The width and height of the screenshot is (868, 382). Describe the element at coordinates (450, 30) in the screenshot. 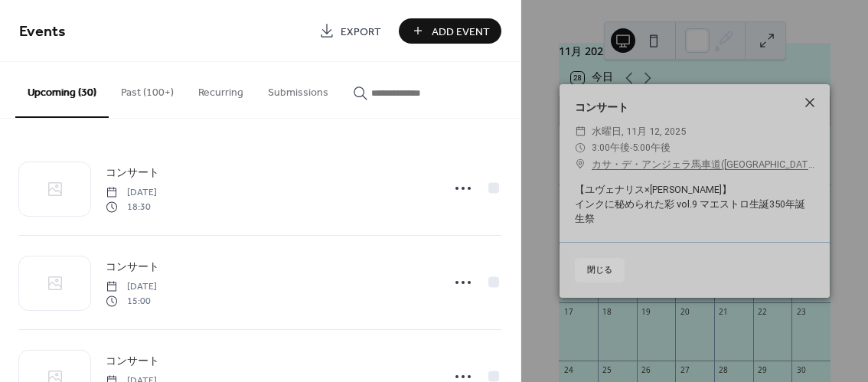

I see `button: Add Event` at that location.